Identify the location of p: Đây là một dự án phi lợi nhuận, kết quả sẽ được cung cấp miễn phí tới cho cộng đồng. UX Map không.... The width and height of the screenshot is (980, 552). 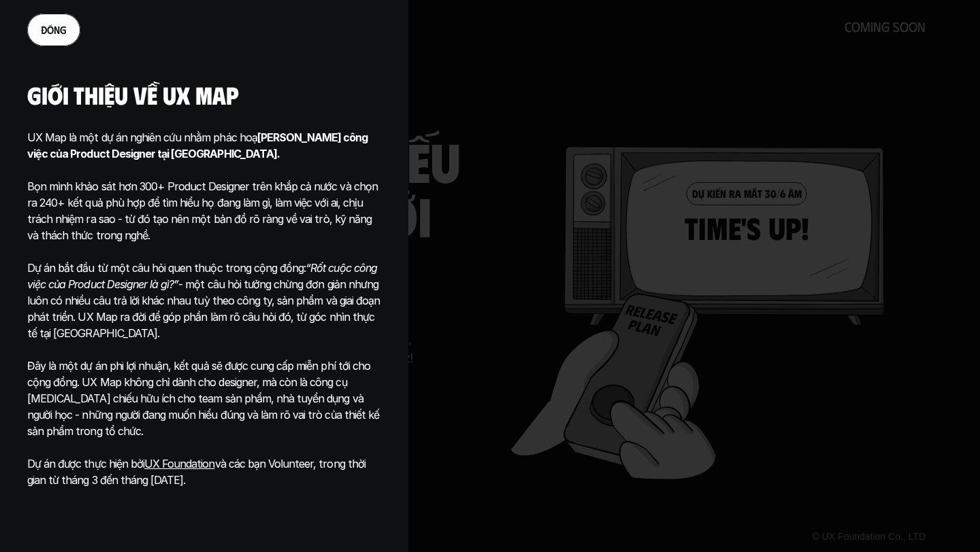
(204, 399).